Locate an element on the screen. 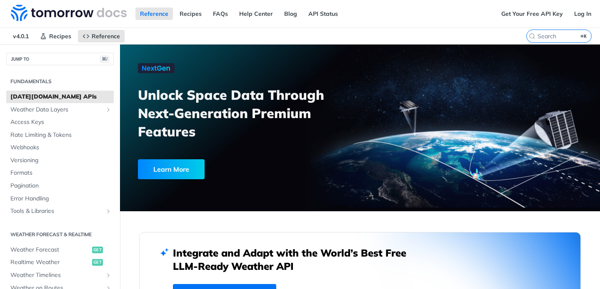  a: Formats is located at coordinates (60, 173).